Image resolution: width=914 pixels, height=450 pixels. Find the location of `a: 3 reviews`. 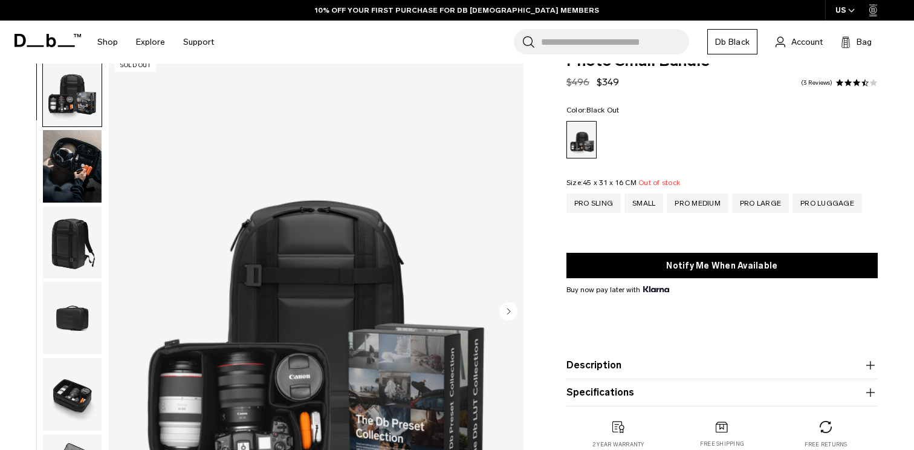

a: 3 reviews is located at coordinates (817, 83).